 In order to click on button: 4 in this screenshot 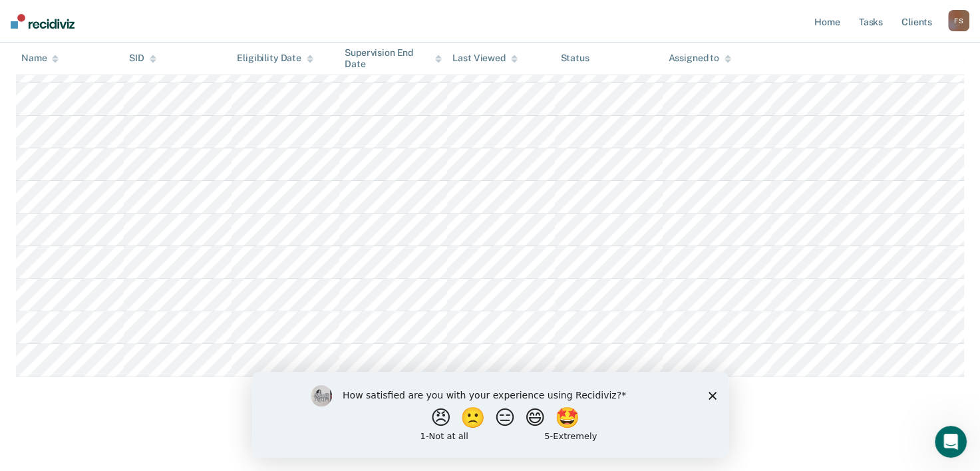, I will do `click(284, 45)`.